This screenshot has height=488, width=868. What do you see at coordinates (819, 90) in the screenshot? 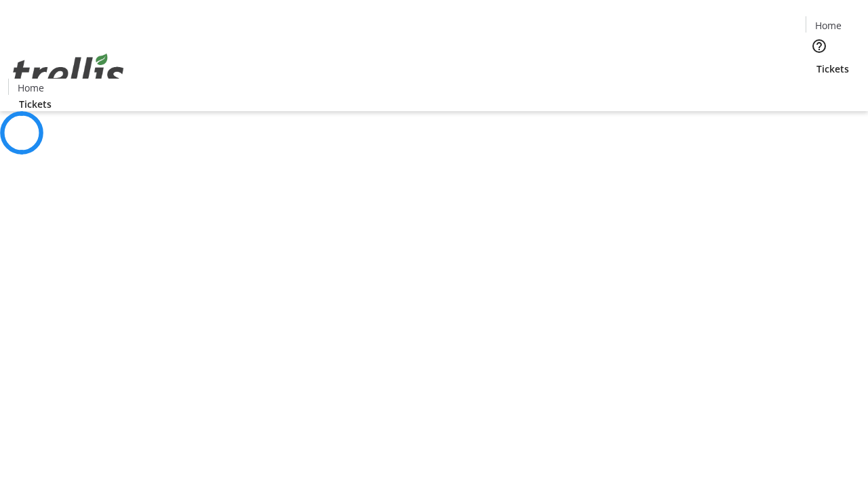
I see `button: Cart` at bounding box center [819, 90].